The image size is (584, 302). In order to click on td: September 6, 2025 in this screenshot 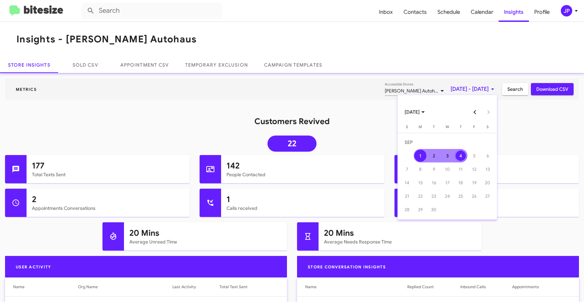, I will do `click(488, 156)`.